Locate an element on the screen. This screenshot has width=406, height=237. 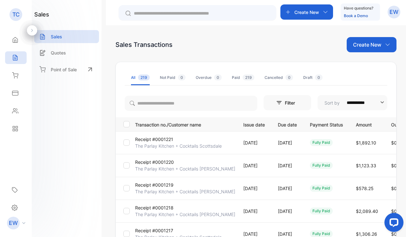
div: Cancelled is located at coordinates (279, 78).